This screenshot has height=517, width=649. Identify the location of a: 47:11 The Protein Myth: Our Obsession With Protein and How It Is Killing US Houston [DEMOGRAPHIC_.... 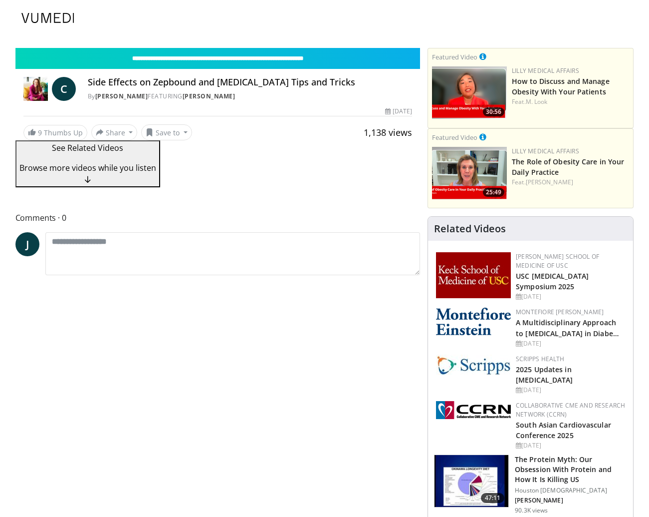
(531, 484).